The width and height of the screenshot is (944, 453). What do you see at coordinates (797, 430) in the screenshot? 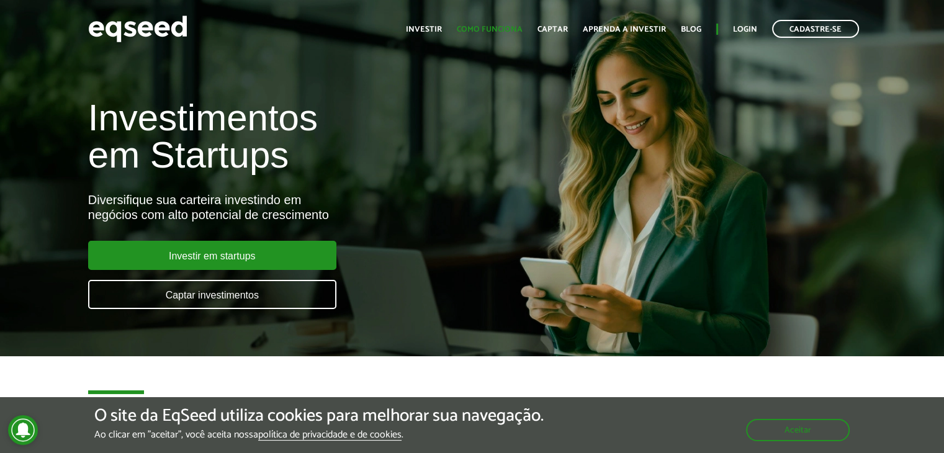
I see `button: Aceitar` at bounding box center [797, 430].